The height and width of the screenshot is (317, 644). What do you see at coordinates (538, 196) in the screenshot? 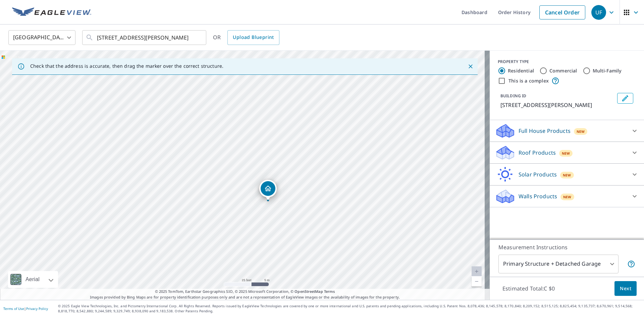
I see `p: Walls Products` at bounding box center [538, 196].